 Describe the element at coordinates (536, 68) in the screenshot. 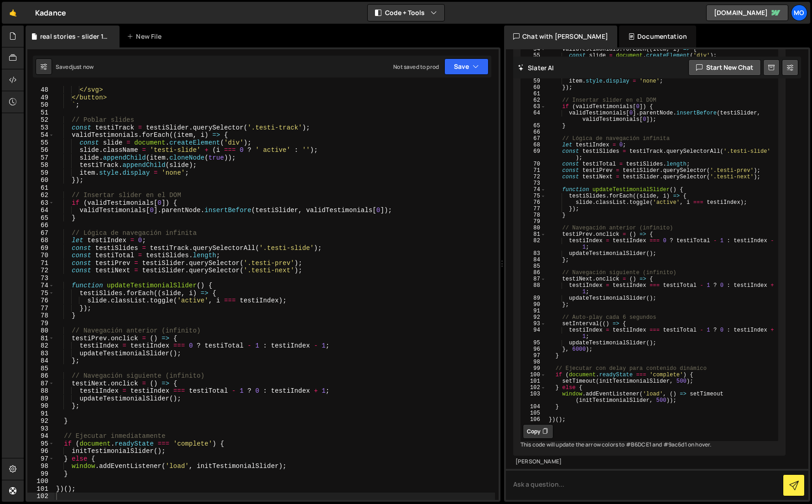

I see `h2: Slater AI` at that location.